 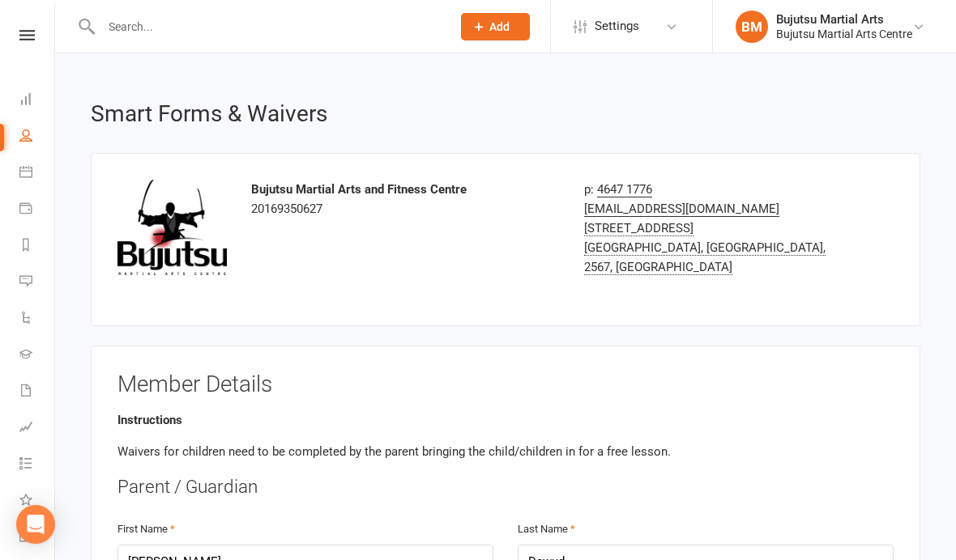 I want to click on a: Reports, so click(x=37, y=246).